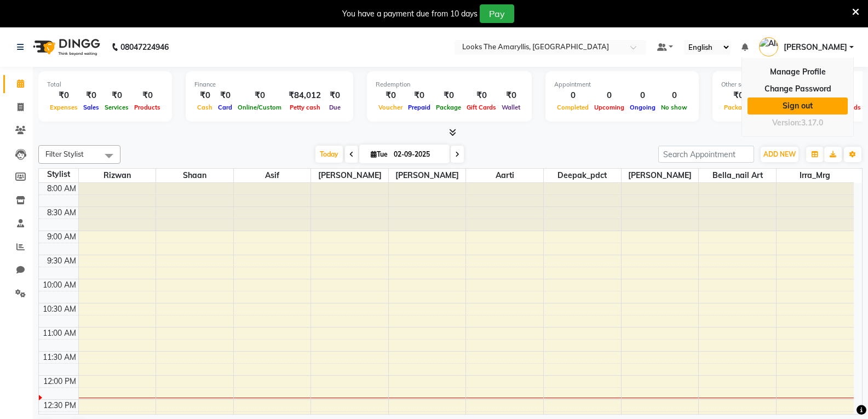  What do you see at coordinates (642, 107) in the screenshot?
I see `span: Ongoing` at bounding box center [642, 107].